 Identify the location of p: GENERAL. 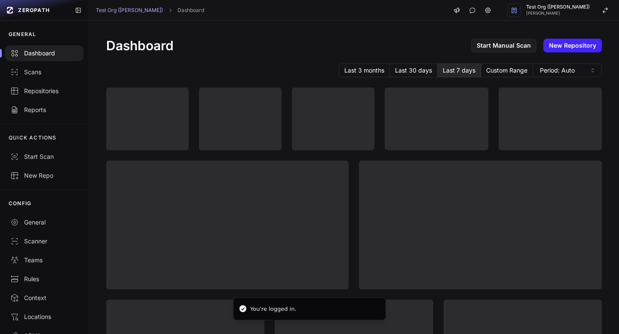
(22, 34).